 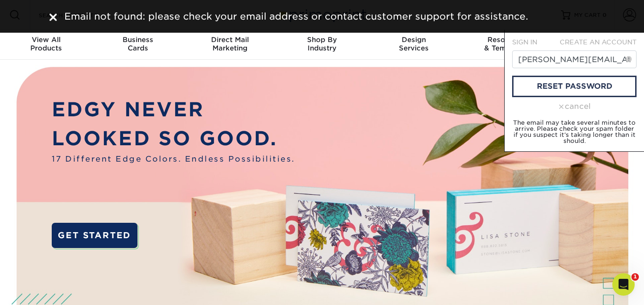 I want to click on a: reset password, so click(x=574, y=86).